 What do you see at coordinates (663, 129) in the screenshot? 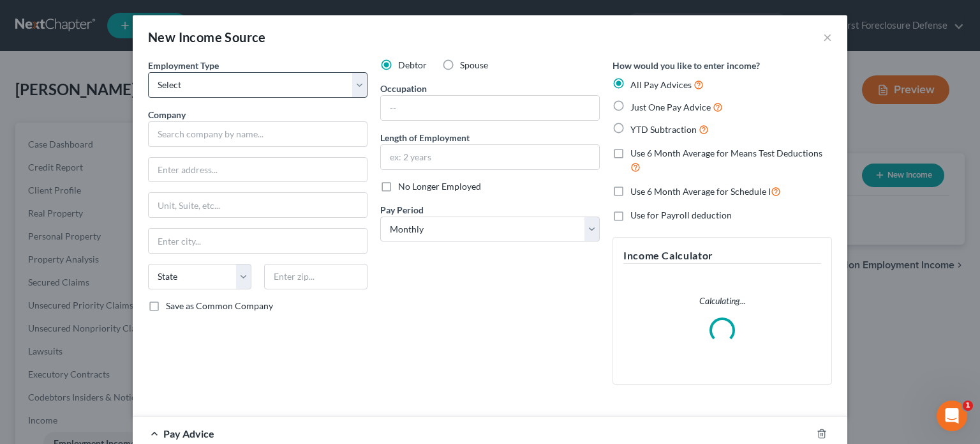
I see `span: YTD Subtraction` at bounding box center [663, 129].